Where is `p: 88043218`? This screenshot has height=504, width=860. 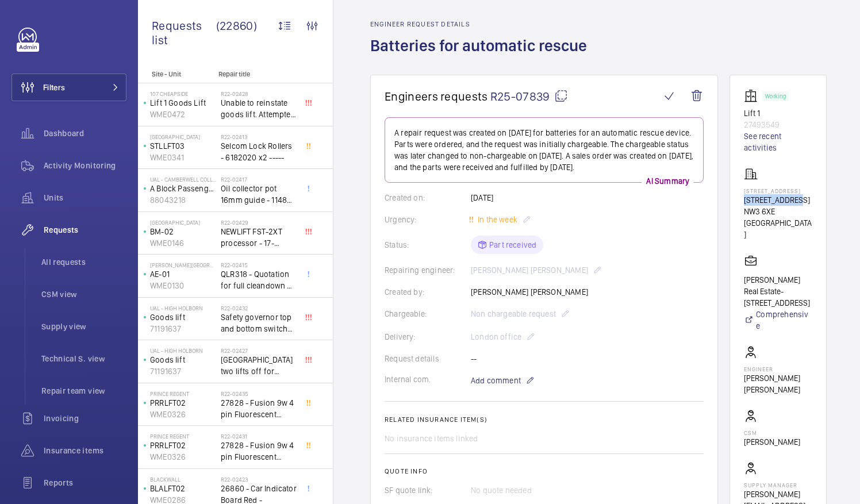 p: 88043218 is located at coordinates (183, 200).